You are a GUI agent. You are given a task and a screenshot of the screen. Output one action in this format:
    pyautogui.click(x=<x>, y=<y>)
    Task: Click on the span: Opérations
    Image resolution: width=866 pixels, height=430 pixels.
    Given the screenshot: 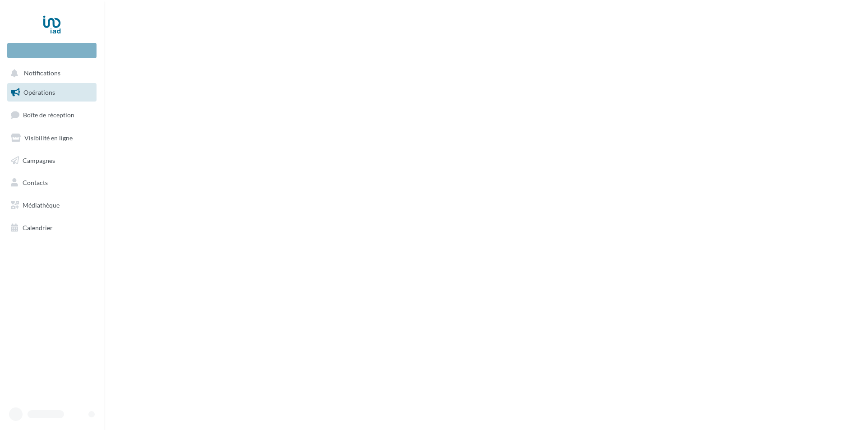 What is the action you would take?
    pyautogui.click(x=39, y=92)
    